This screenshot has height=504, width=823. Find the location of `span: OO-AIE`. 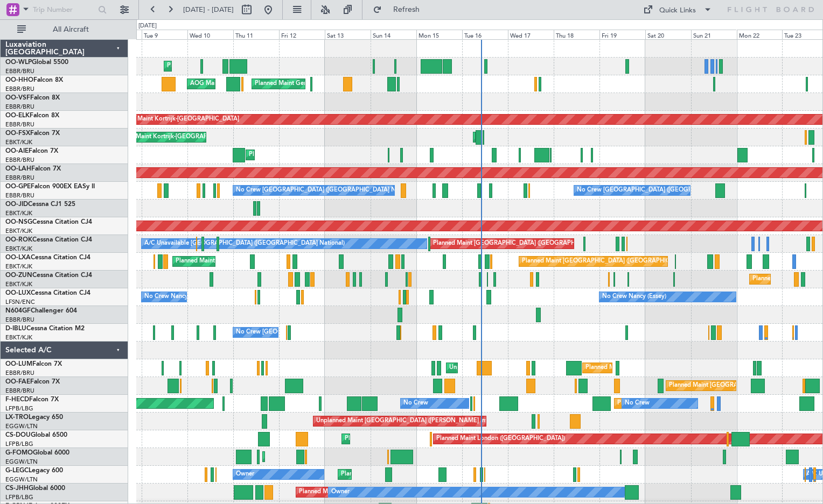

span: OO-AIE is located at coordinates (17, 151).